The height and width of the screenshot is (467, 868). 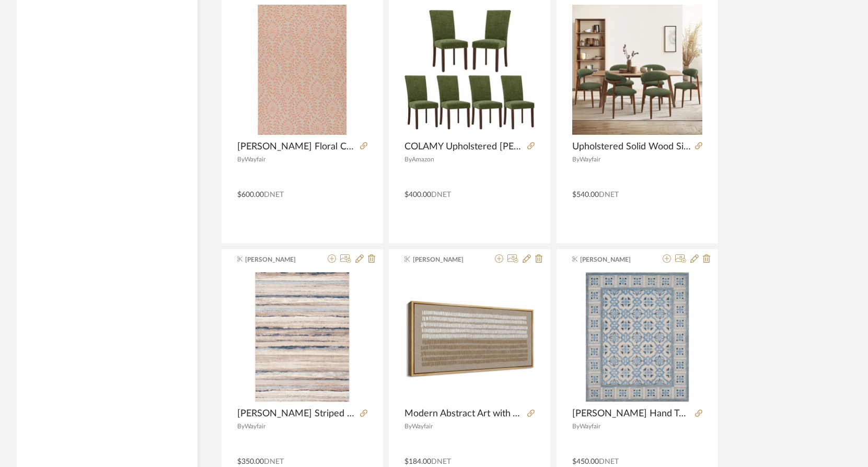 I want to click on img: Upholstered Solid Wood Side Chair Dining Chairs (Set of 6), so click(x=637, y=69).